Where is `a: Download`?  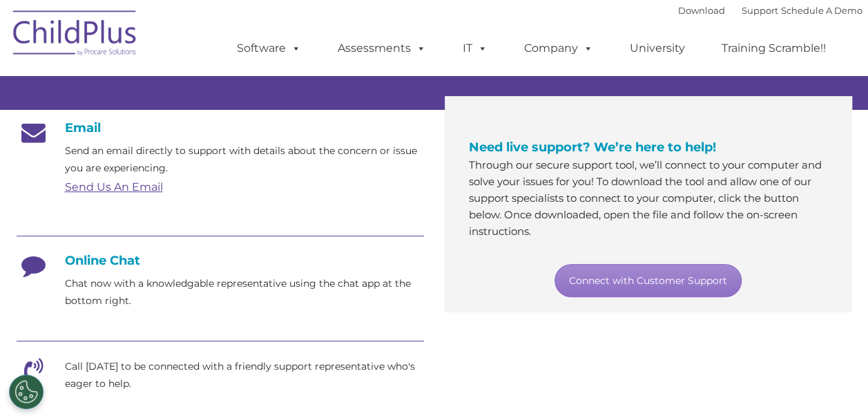 a: Download is located at coordinates (702, 11).